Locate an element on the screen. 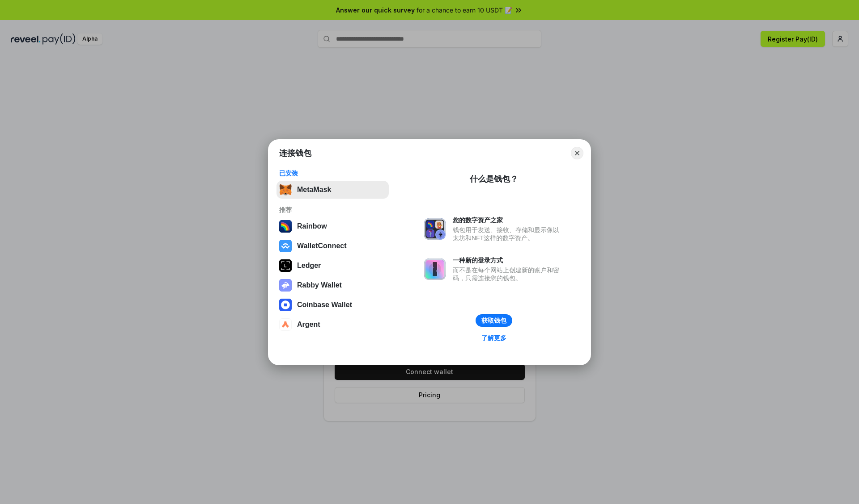 The width and height of the screenshot is (859, 504). h1: 连接钱包 is located at coordinates (295, 154).